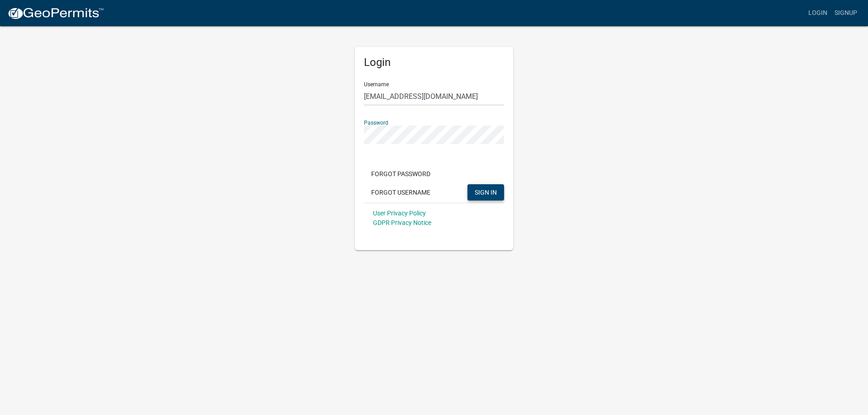  What do you see at coordinates (846, 13) in the screenshot?
I see `a: Signup` at bounding box center [846, 13].